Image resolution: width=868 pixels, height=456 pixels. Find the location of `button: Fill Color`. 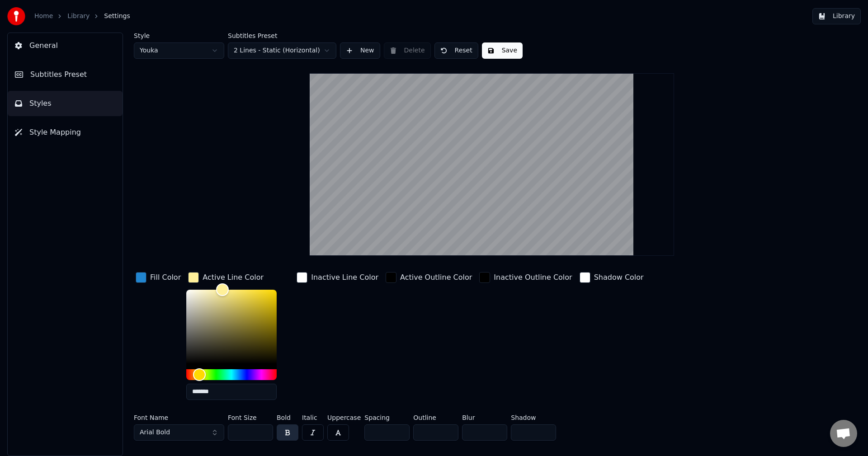

button: Fill Color is located at coordinates (158, 277).